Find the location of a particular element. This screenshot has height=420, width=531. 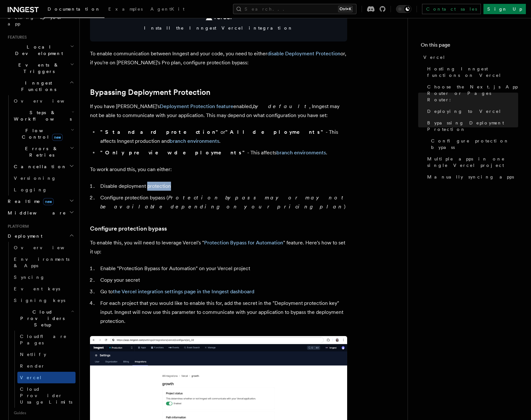

a: Deploying to Vercel is located at coordinates (471, 111).